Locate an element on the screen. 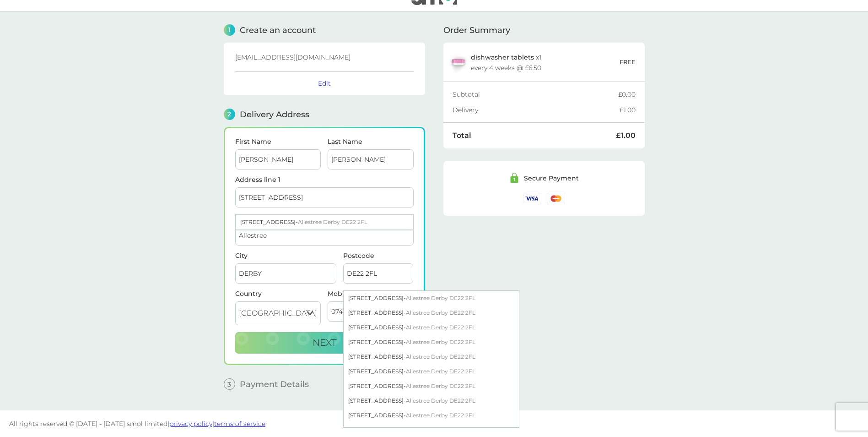 The height and width of the screenshot is (437, 868). label: Mobile Number is located at coordinates (371, 294).